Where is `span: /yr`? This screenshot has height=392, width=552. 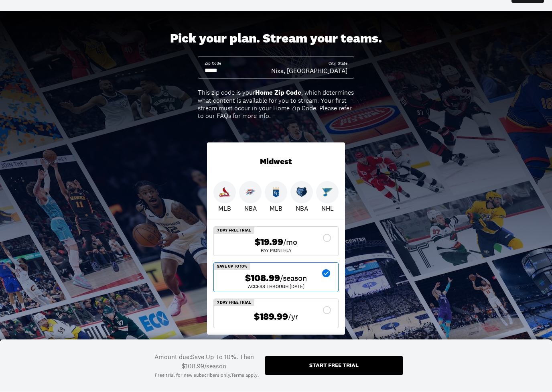 span: /yr is located at coordinates (293, 317).